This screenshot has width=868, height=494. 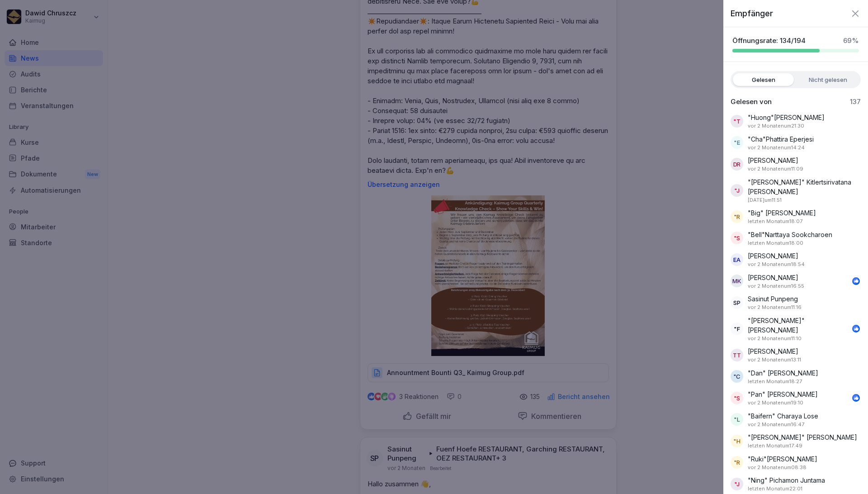 What do you see at coordinates (737, 303) in the screenshot?
I see `div: SP` at bounding box center [737, 303].